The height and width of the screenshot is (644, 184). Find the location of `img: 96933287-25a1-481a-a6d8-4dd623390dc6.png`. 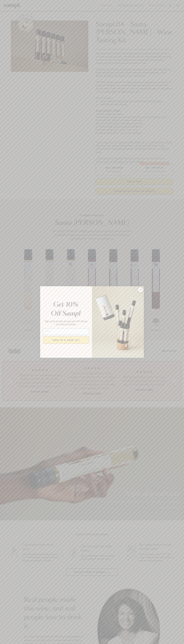

img: 96933287-25a1-481a-a6d8-4dd623390dc6.png is located at coordinates (118, 322).